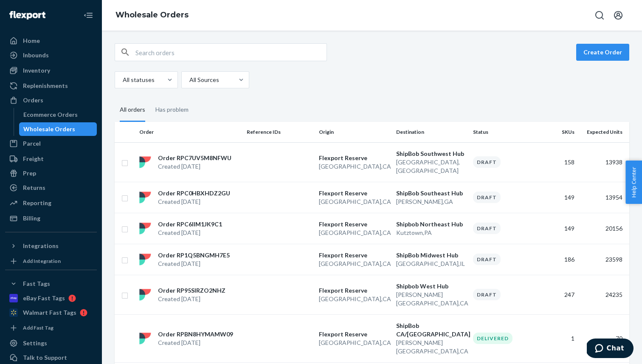 The width and height of the screenshot is (642, 364). Describe the element at coordinates (88, 15) in the screenshot. I see `button: Close Navigation` at that location.